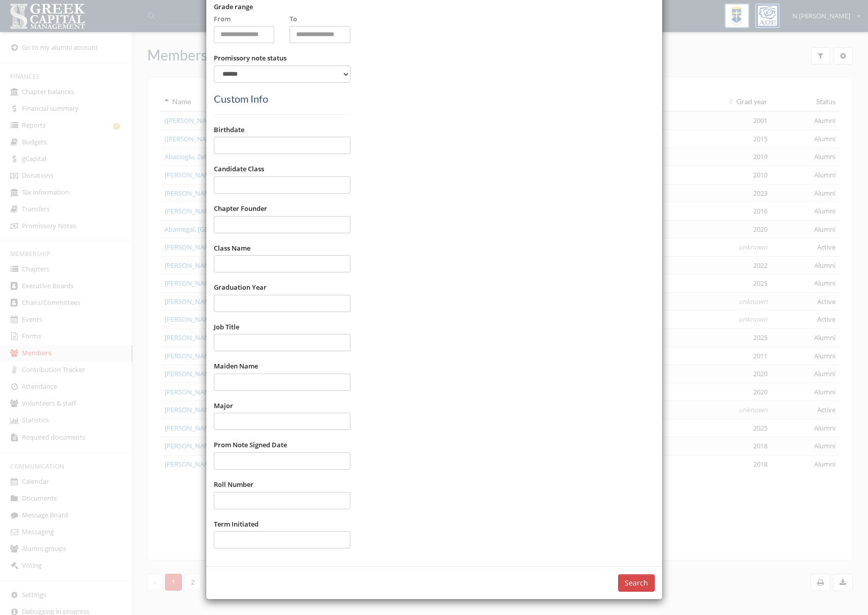  Describe the element at coordinates (236, 524) in the screenshot. I see `label: Term Initiated` at that location.